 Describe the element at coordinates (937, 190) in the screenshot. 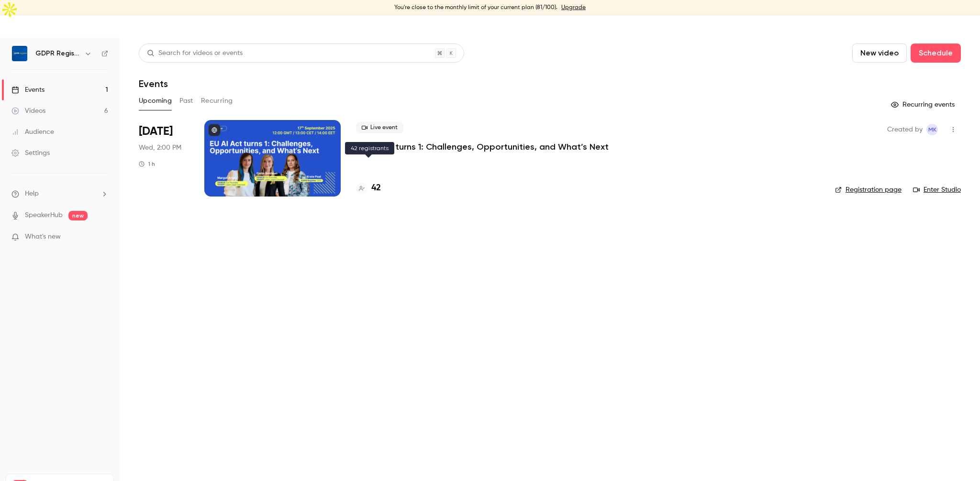

I see `a: Enter Studio` at that location.